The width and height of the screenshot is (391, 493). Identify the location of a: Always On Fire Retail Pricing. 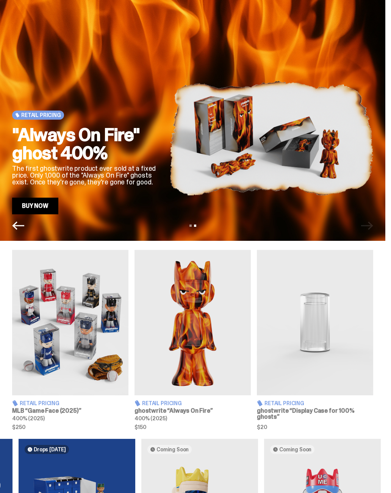
(192, 340).